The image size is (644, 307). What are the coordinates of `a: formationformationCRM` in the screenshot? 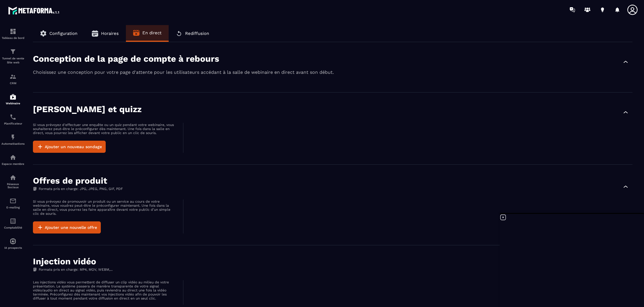 It's located at (13, 79).